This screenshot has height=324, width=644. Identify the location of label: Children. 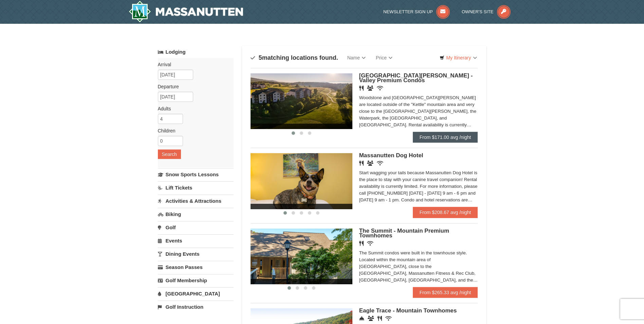
(193, 130).